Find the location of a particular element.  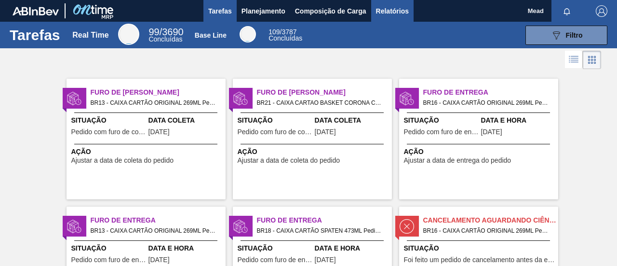

span: Tarefas is located at coordinates (220, 11).